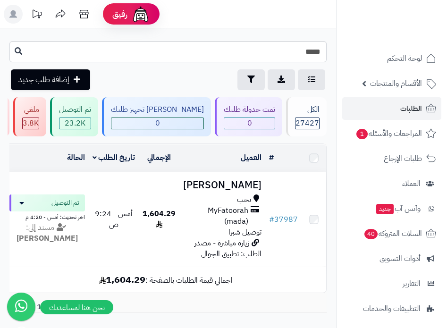  Describe the element at coordinates (410, 36) in the screenshot. I see `img: logo-2.png` at that location.